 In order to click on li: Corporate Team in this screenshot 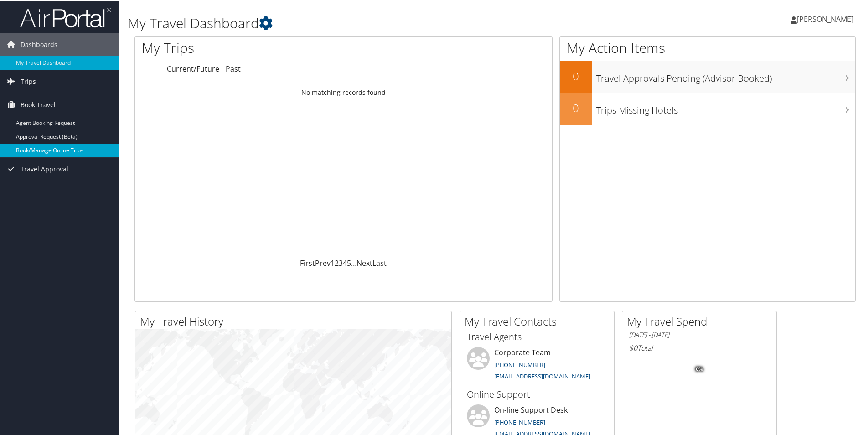, I will do `click(537, 364)`.